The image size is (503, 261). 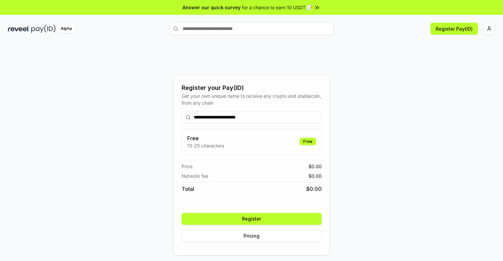 What do you see at coordinates (188, 189) in the screenshot?
I see `span: Total` at bounding box center [188, 189].